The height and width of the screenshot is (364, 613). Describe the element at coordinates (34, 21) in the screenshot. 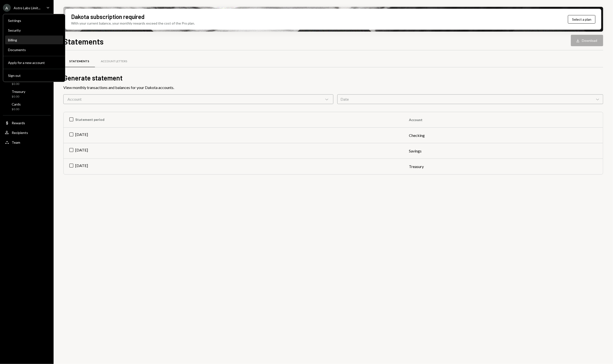

I see `div: Settings` at that location.